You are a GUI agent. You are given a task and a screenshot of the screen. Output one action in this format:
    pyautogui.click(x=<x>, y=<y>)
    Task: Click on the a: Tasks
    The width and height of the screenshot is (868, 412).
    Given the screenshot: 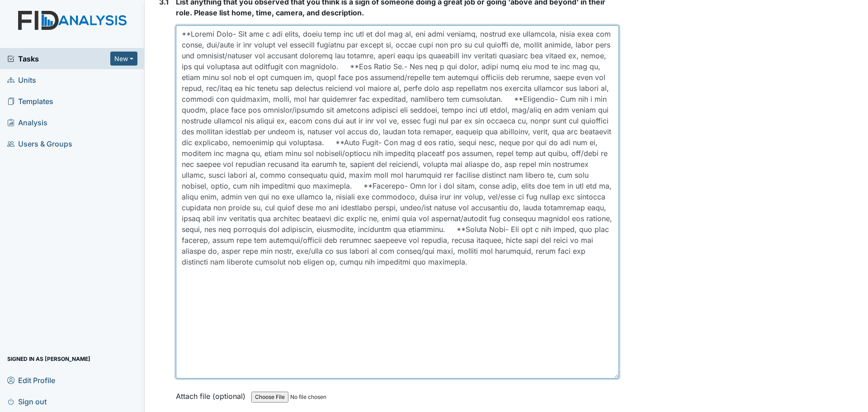 What is the action you would take?
    pyautogui.click(x=59, y=59)
    